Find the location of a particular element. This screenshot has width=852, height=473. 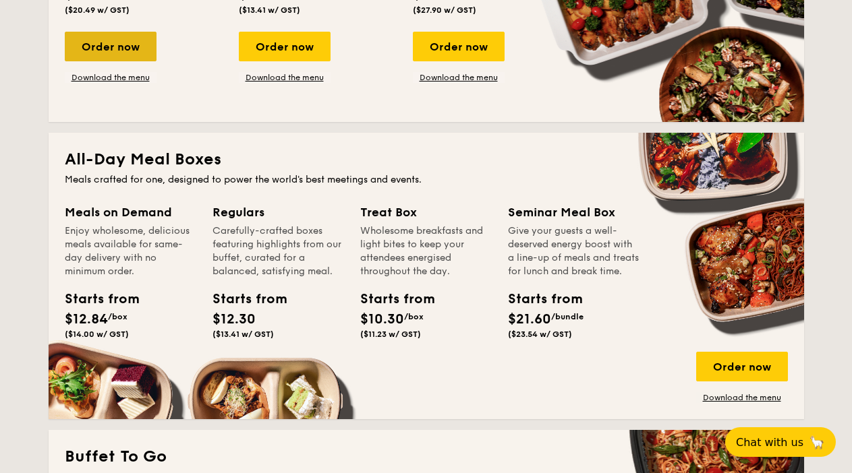

span: ($23.54 w/ GST) is located at coordinates (539, 334).